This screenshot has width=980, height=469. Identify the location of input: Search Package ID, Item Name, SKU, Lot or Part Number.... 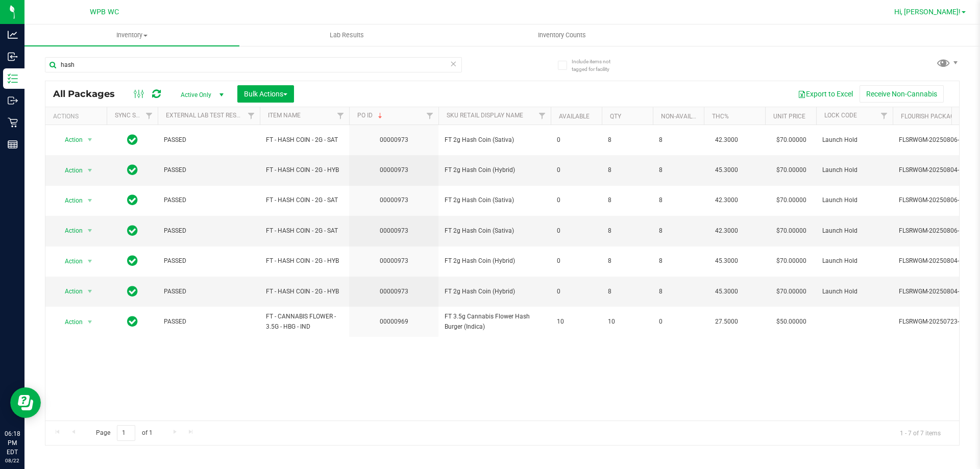
(254, 65).